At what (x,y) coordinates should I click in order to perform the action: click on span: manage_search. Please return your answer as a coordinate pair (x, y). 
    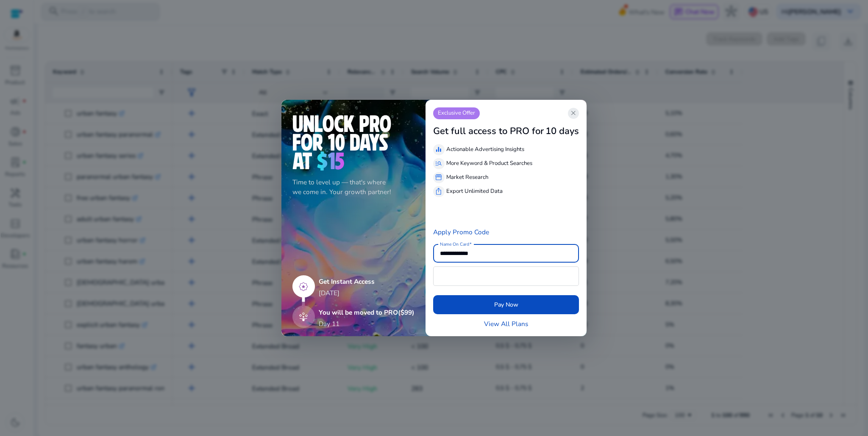
    Looking at the image, I should click on (439, 164).